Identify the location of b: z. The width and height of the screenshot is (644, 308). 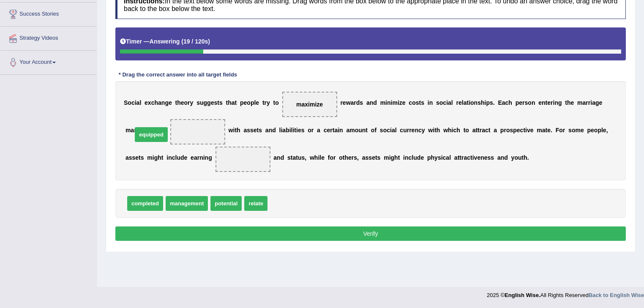
(401, 102).